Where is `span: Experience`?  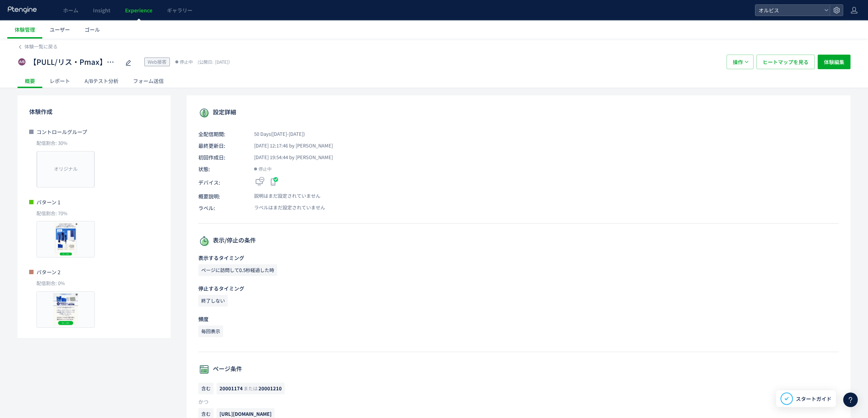
span: Experience is located at coordinates (138, 10).